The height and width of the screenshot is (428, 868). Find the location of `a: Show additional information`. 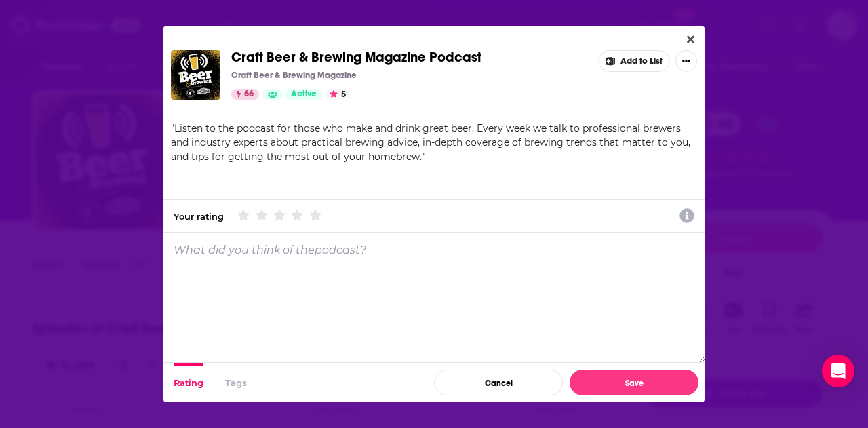

a: Show additional information is located at coordinates (687, 216).